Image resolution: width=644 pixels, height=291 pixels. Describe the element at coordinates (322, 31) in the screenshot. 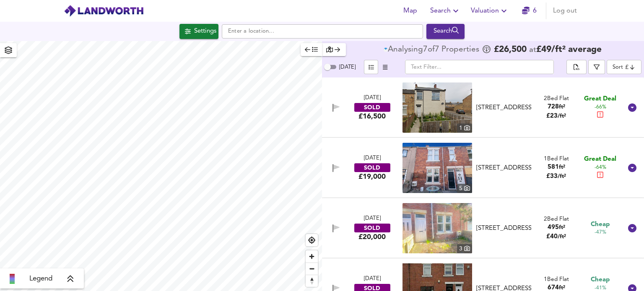

I see `input: Enter a location...` at that location.